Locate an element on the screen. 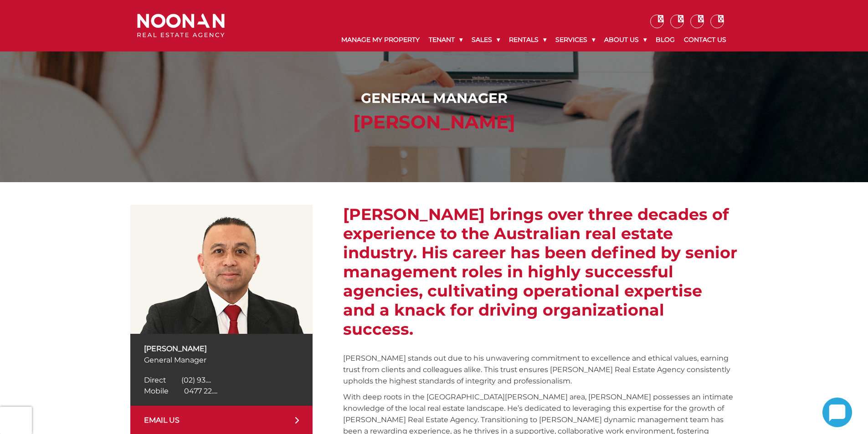  img: Noonan Real Estate Agency is located at coordinates (181, 25).